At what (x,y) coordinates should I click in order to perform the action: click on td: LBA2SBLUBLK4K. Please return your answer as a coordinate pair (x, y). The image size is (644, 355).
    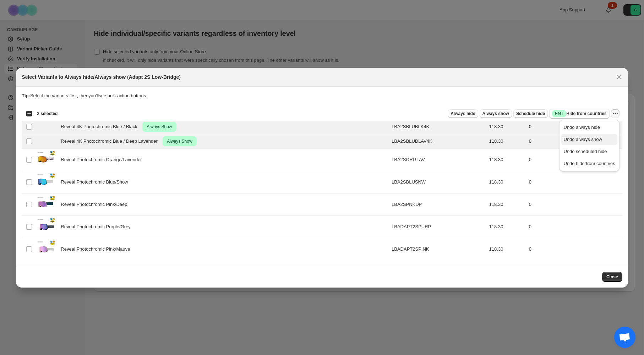
    Looking at the image, I should click on (438, 126).